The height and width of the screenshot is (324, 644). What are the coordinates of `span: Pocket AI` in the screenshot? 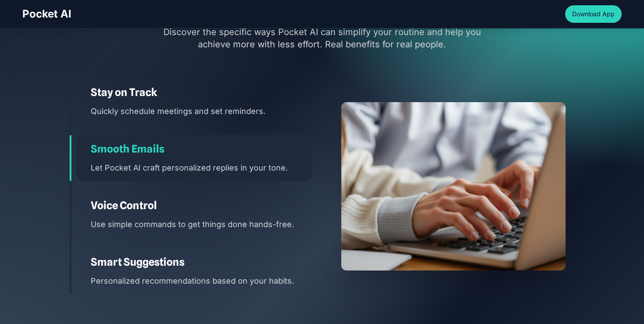 It's located at (47, 14).